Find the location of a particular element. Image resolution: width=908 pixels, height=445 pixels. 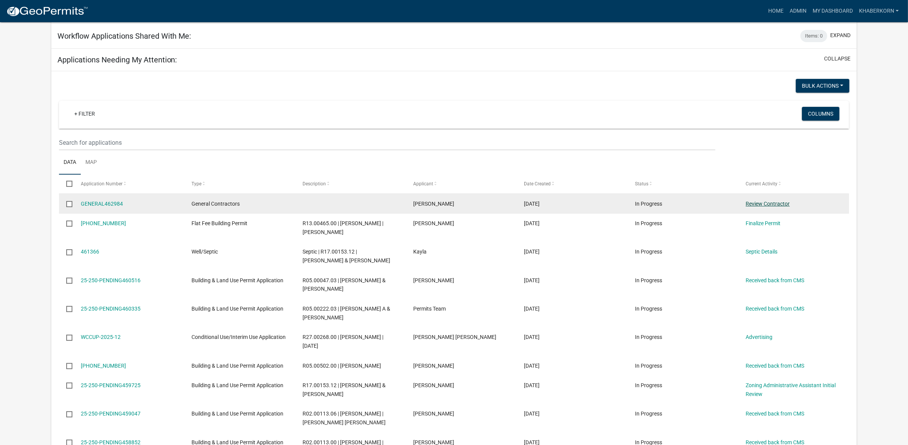

span: Michael T Sholing is located at coordinates (433, 366).